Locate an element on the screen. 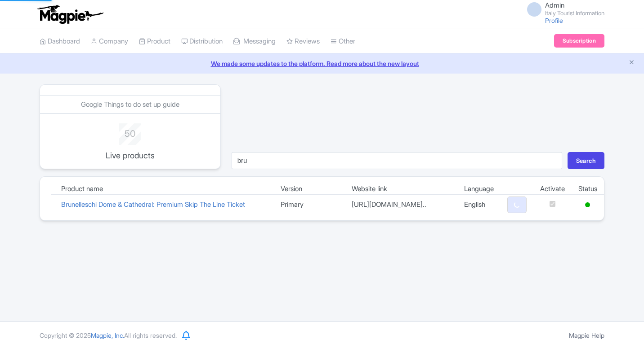  a: Messaging is located at coordinates (254, 41).